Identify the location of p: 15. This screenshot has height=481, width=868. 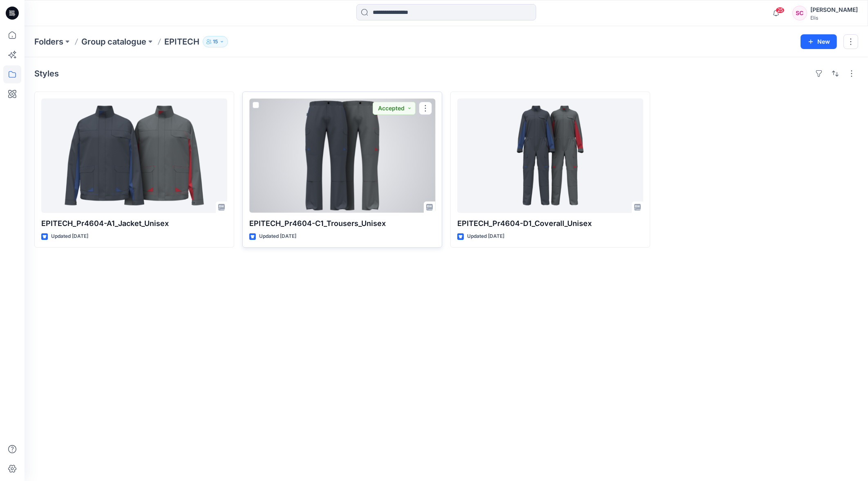
(216, 41).